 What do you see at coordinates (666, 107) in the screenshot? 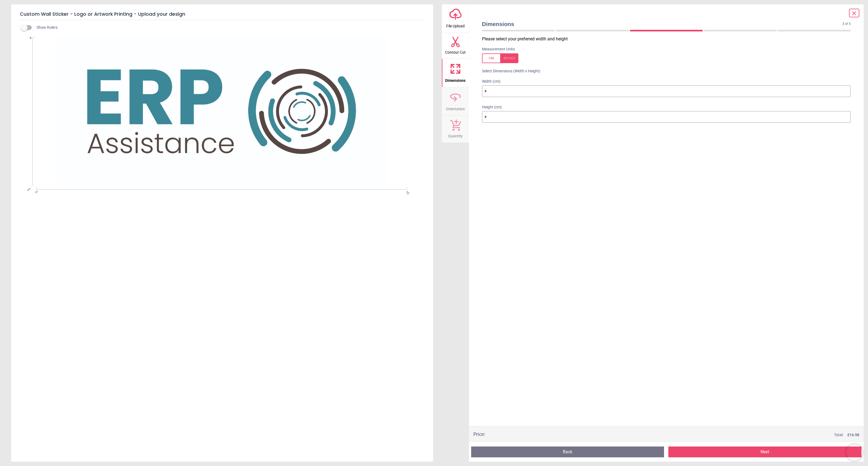
I see `label: Height (cm)` at bounding box center [666, 107].